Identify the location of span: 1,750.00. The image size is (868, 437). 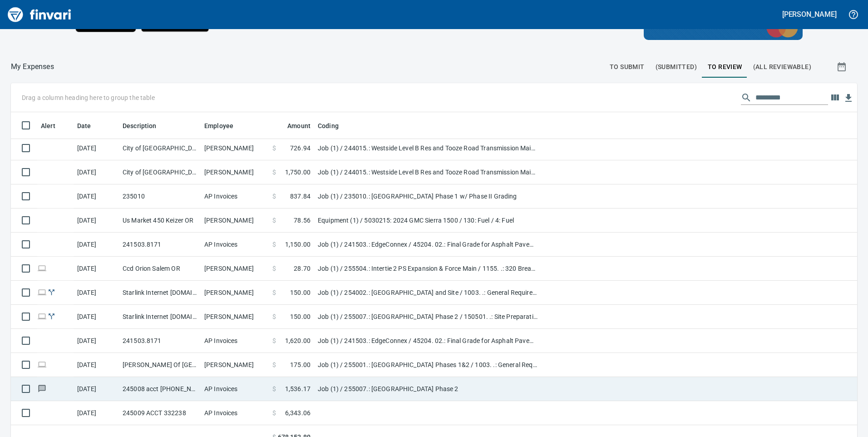
(298, 172).